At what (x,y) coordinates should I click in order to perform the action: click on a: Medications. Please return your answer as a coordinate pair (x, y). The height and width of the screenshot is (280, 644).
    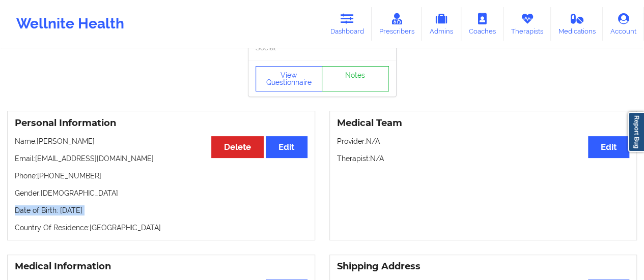
    Looking at the image, I should click on (577, 24).